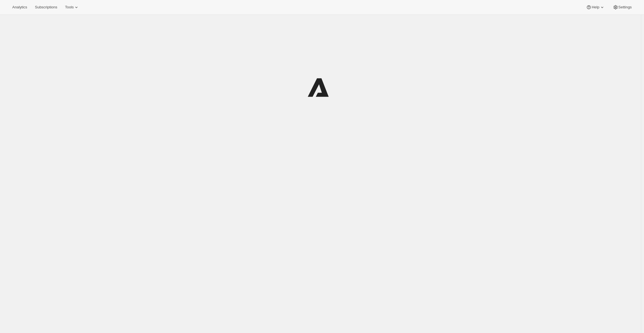  What do you see at coordinates (595, 7) in the screenshot?
I see `button: Help` at bounding box center [595, 7].